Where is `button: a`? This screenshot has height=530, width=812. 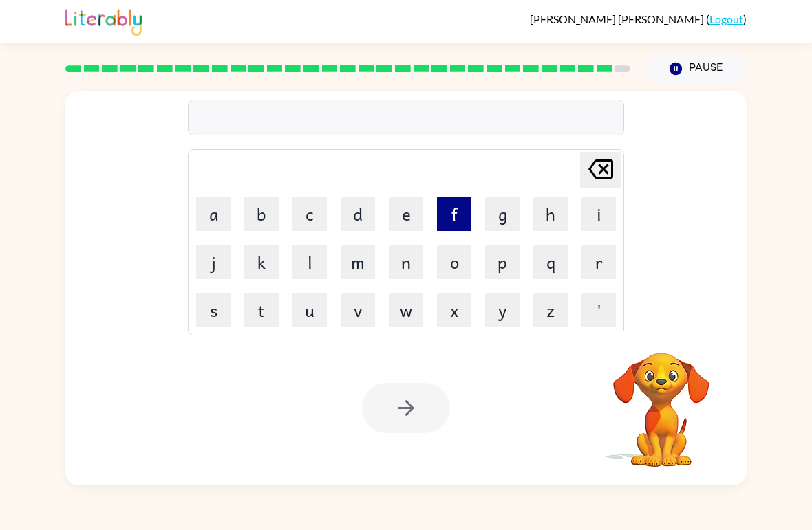 button: a is located at coordinates (214, 214).